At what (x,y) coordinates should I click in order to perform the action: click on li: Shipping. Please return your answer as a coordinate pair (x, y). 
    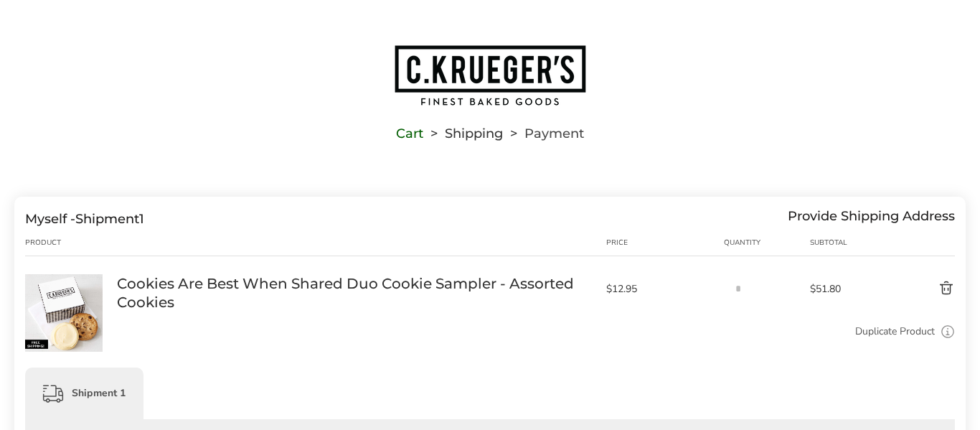
    Looking at the image, I should click on (463, 134).